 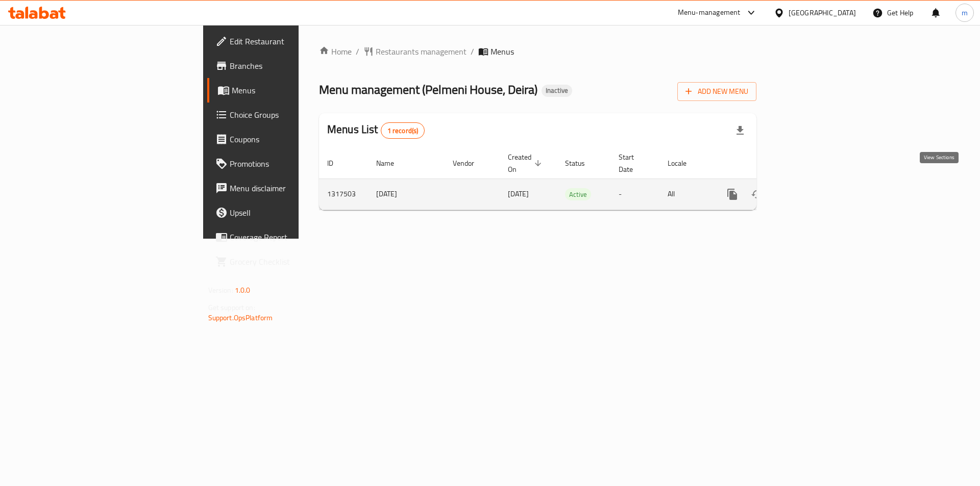 What do you see at coordinates (375, 130) in the screenshot?
I see `h2: Menus List` at bounding box center [375, 130].